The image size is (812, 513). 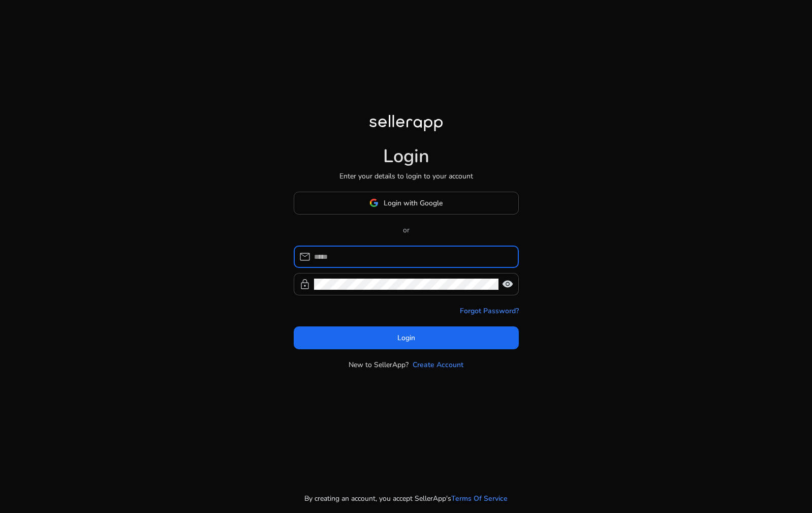 I want to click on span: Login with Google, so click(x=413, y=203).